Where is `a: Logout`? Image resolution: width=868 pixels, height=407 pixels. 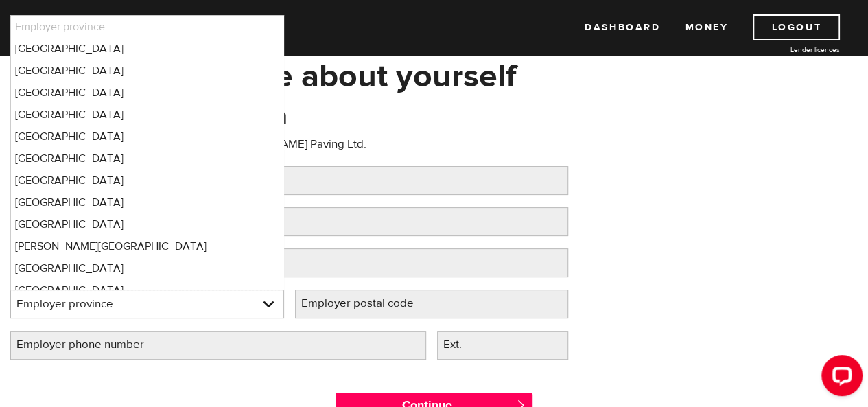 a: Logout is located at coordinates (796, 28).